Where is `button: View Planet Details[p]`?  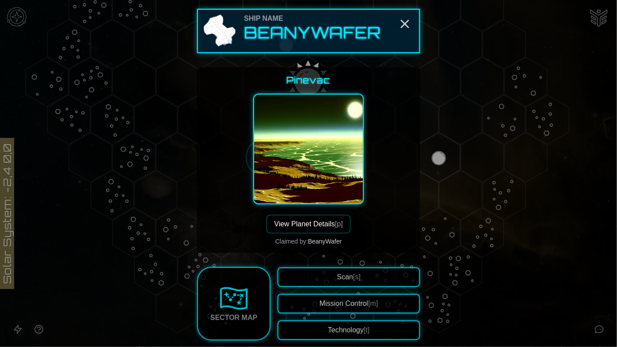
button: View Planet Details[p] is located at coordinates (308, 224).